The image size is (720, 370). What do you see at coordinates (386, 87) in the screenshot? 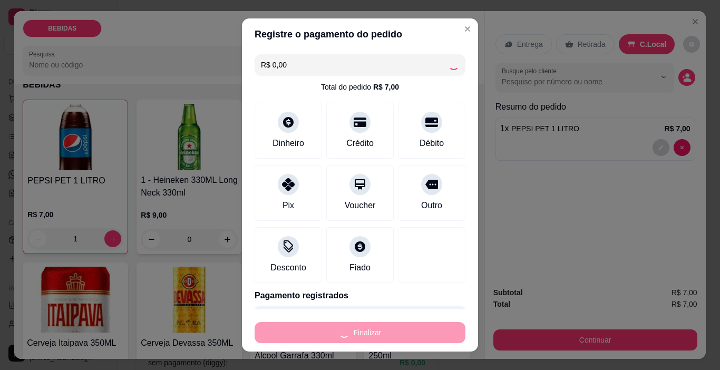
I see `div: R$ 7,00` at bounding box center [386, 87].